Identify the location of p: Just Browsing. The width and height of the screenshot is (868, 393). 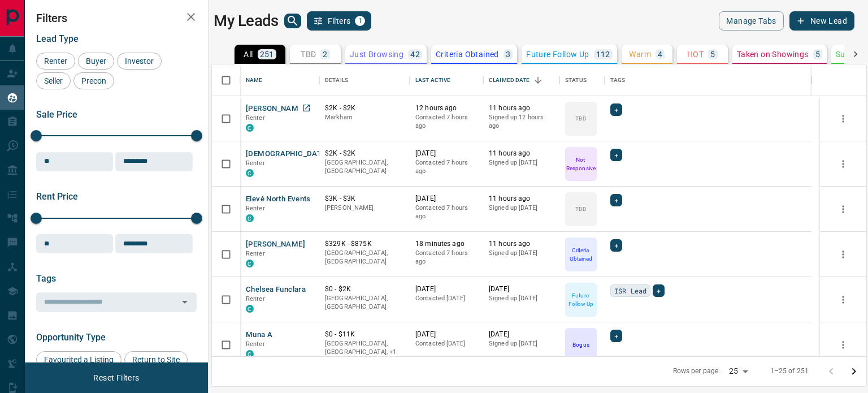
(376, 55).